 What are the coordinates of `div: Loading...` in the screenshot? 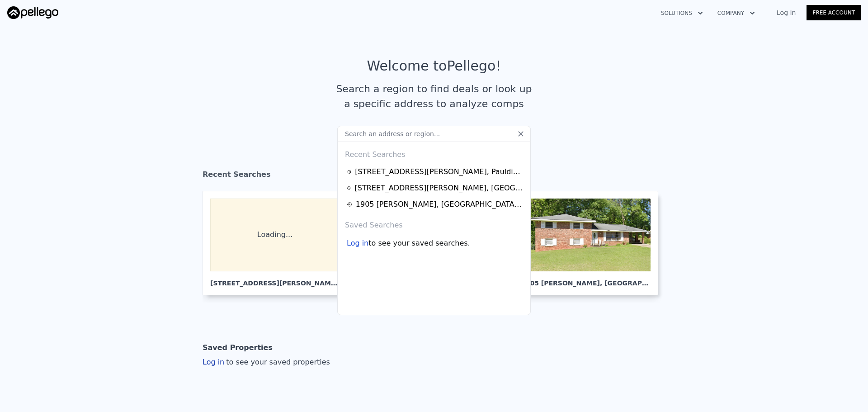 It's located at (275, 235).